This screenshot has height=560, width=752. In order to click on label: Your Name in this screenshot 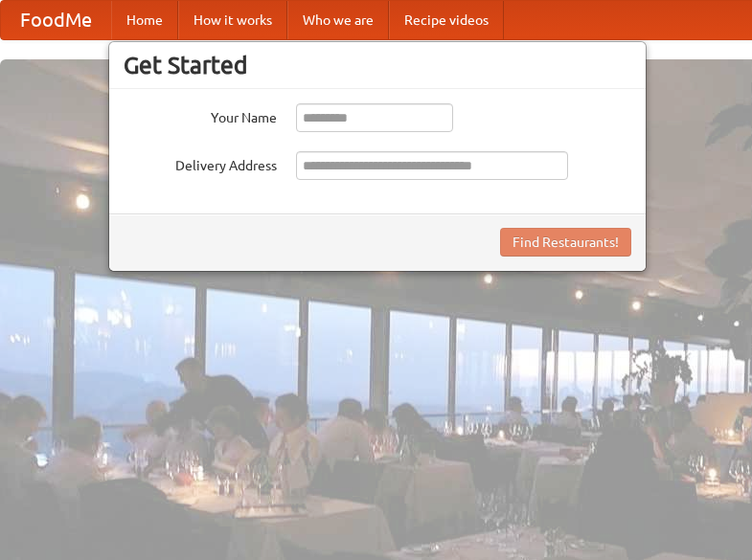, I will do `click(201, 115)`.